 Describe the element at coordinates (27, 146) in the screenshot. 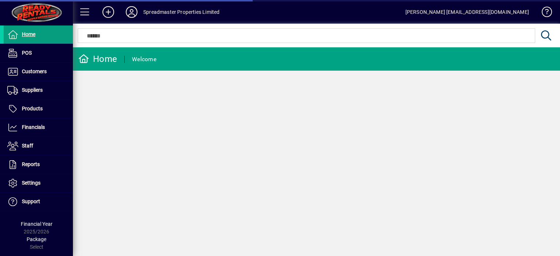

I see `span: Staff` at that location.